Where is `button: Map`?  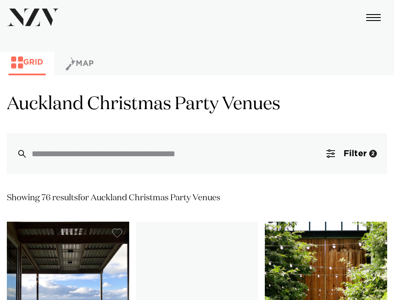
button: Map is located at coordinates (80, 65).